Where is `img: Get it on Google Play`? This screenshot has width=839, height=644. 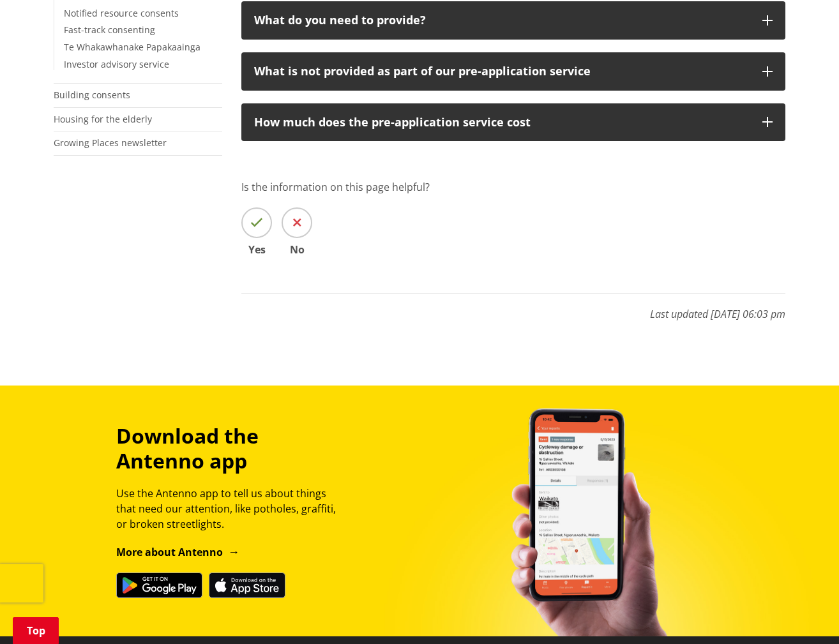
img: Get it on Google Play is located at coordinates (159, 585).